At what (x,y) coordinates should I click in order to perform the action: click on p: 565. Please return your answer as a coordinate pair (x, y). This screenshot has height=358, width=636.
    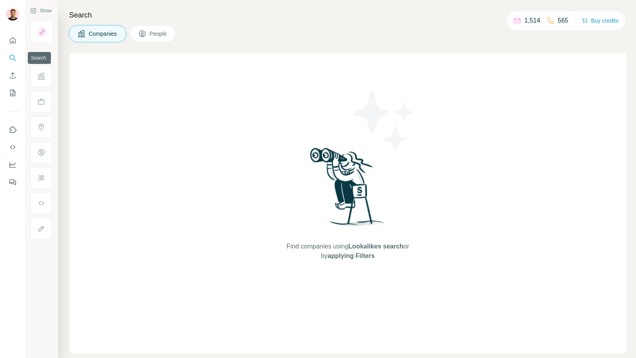
    Looking at the image, I should click on (563, 21).